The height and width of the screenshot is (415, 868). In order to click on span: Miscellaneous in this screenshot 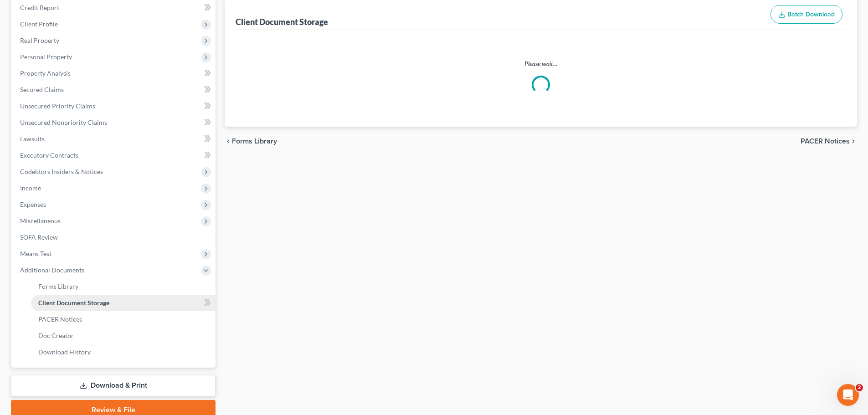, I will do `click(40, 220)`.